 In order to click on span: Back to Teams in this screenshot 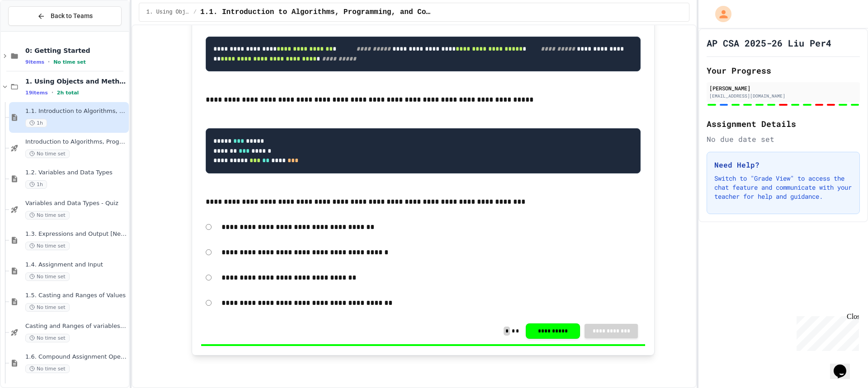, I will do `click(71, 16)`.